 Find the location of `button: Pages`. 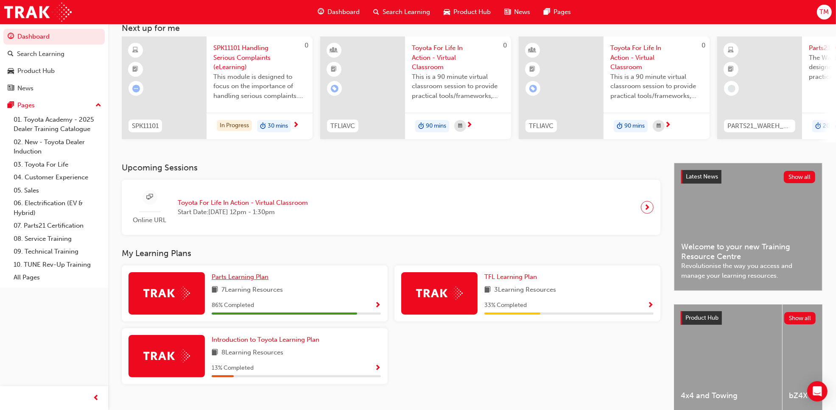

button: Pages is located at coordinates (54, 105).